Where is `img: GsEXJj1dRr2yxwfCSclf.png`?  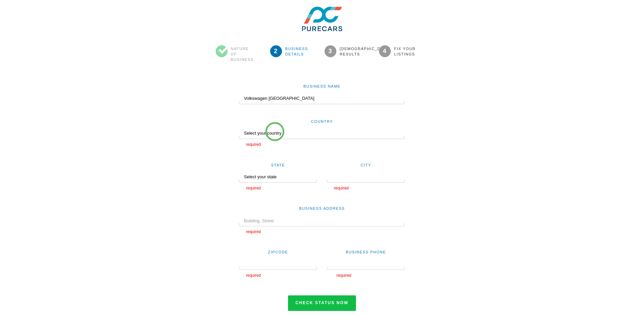
img: GsEXJj1dRr2yxwfCSclf.png is located at coordinates (322, 19).